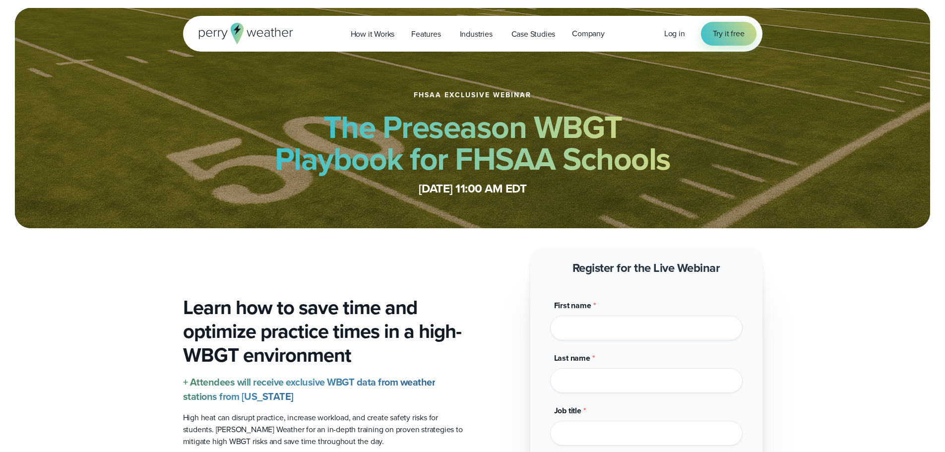 The height and width of the screenshot is (452, 945). I want to click on span: Try it free, so click(729, 34).